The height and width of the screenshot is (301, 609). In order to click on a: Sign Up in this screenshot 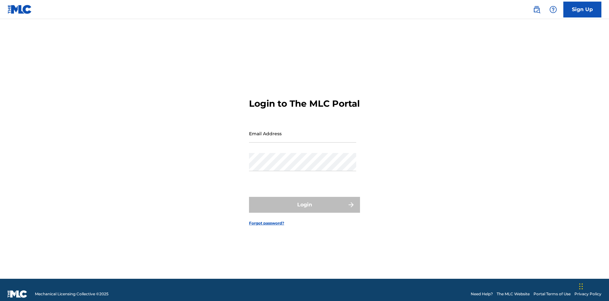, I will do `click(582, 10)`.